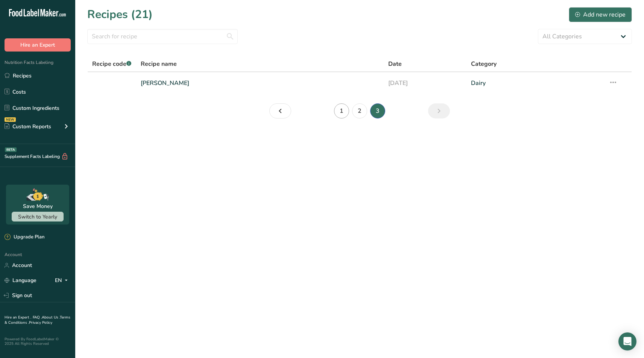 The height and width of the screenshot is (358, 644). What do you see at coordinates (20, 280) in the screenshot?
I see `a: Language` at bounding box center [20, 280].